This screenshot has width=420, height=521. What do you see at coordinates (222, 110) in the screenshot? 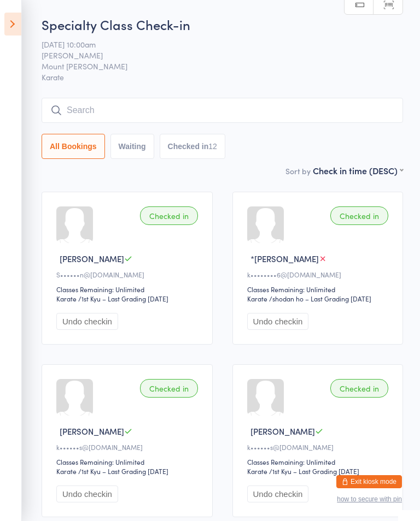
I see `input: Search` at bounding box center [222, 110].